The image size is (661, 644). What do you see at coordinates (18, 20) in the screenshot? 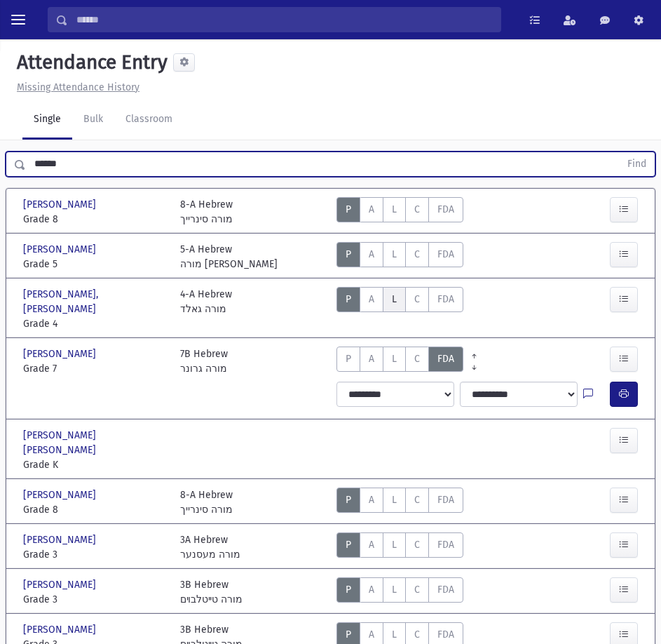
I see `button: toggle menu` at bounding box center [18, 20].